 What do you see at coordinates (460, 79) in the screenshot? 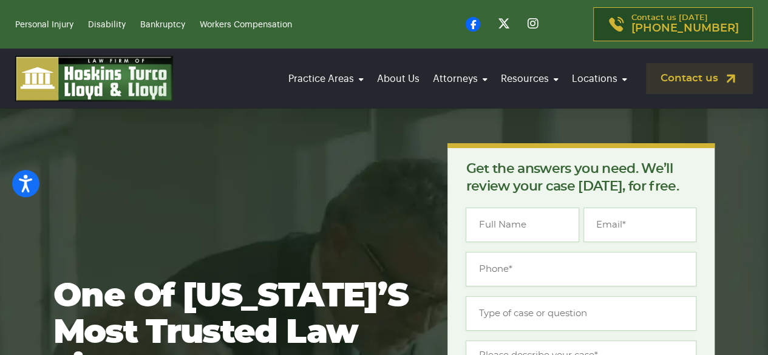
I see `a: Attorneys` at bounding box center [460, 79].